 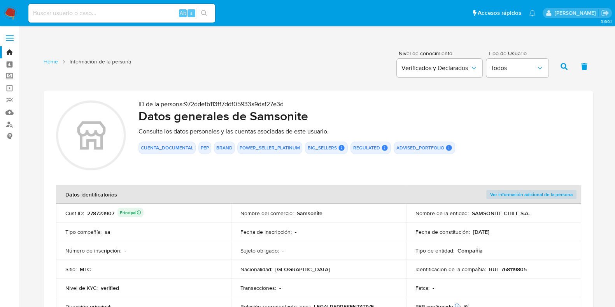 I want to click on span: Tipo de Usuario, so click(x=520, y=53).